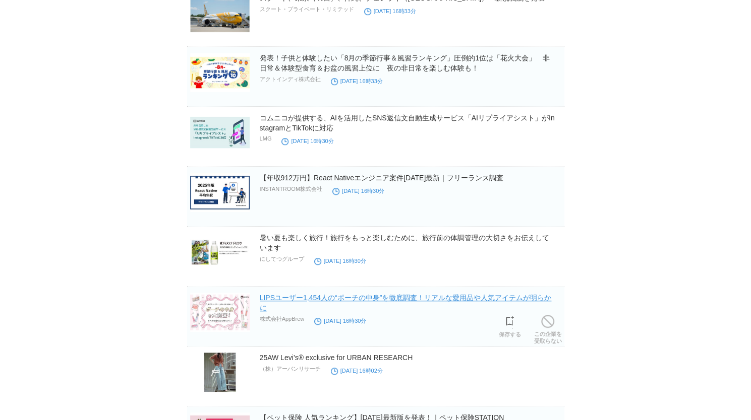 The image size is (751, 420). I want to click on p: 株式会社AppBrew, so click(282, 319).